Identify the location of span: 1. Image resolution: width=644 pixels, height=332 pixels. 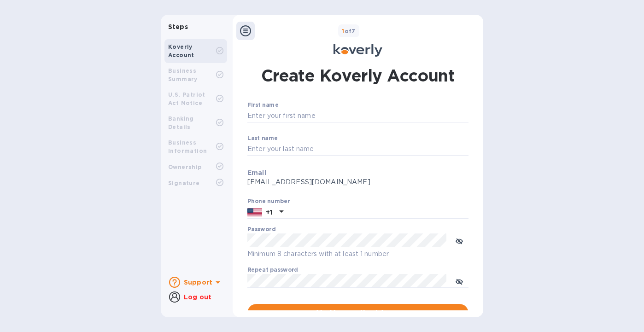
(342, 31).